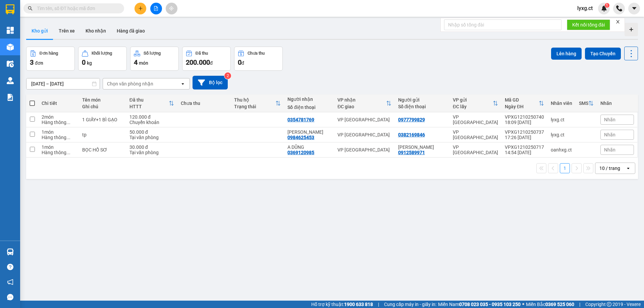 This screenshot has width=644, height=308. What do you see at coordinates (524, 147) in the screenshot?
I see `div: VPXG1210250717` at bounding box center [524, 147].